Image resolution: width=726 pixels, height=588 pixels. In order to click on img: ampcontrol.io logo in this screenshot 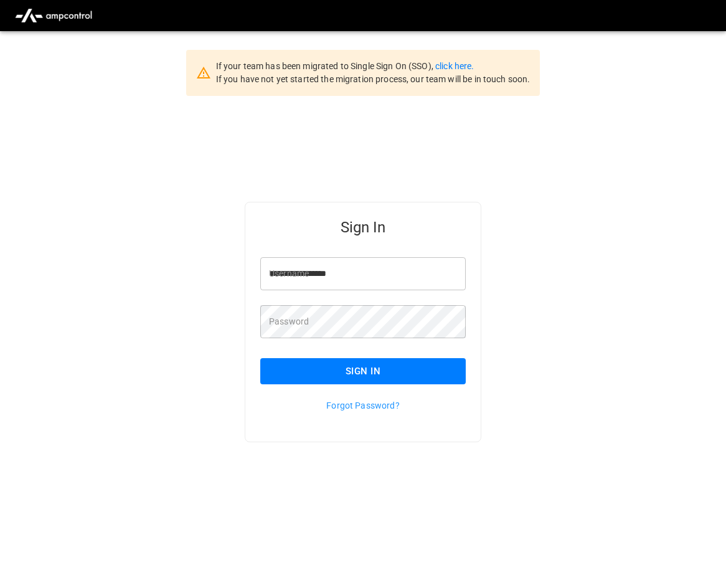, I will do `click(54, 16)`.